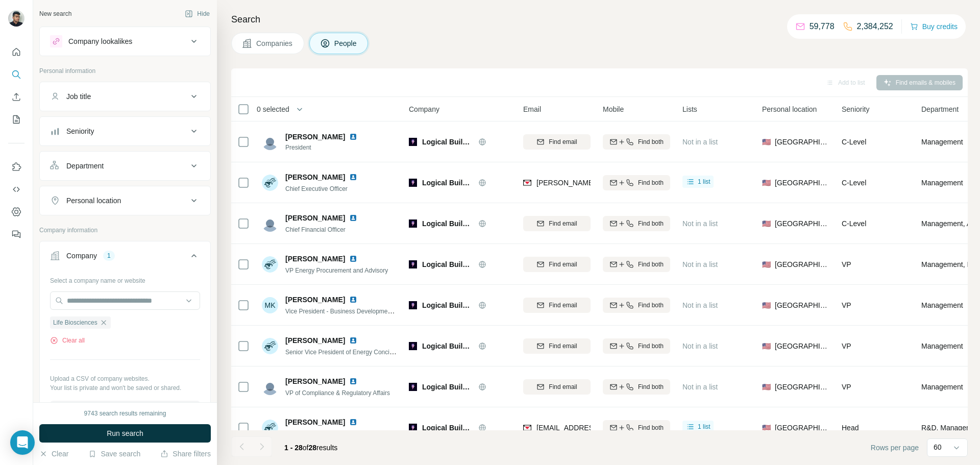 The width and height of the screenshot is (980, 465). I want to click on span: C-Level, so click(854, 183).